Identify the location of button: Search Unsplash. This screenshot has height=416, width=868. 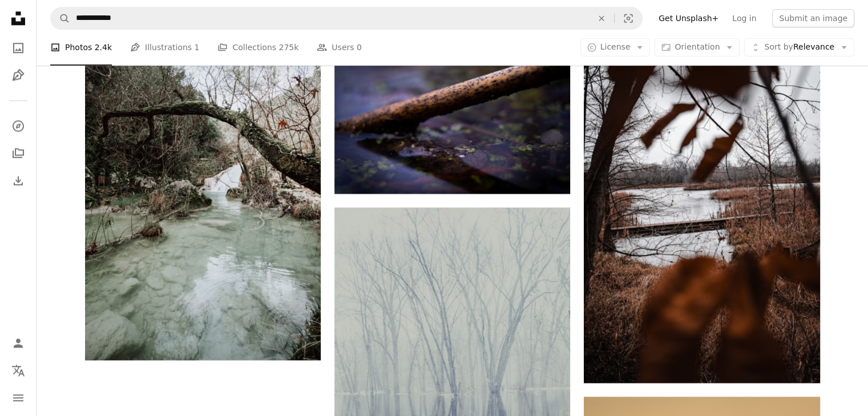
(60, 18).